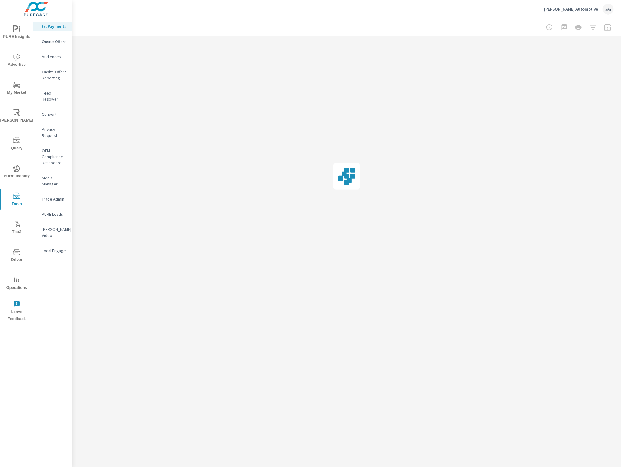 This screenshot has width=621, height=467. What do you see at coordinates (17, 284) in the screenshot?
I see `span: Operations` at bounding box center [17, 284].